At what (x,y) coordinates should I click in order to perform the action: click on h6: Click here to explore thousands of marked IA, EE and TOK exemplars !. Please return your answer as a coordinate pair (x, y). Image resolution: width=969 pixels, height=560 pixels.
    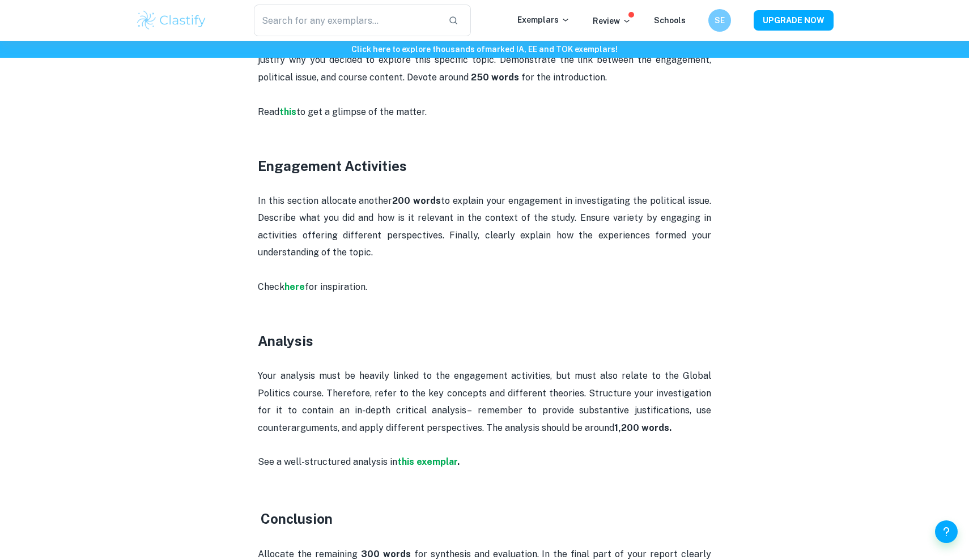
    Looking at the image, I should click on (485, 49).